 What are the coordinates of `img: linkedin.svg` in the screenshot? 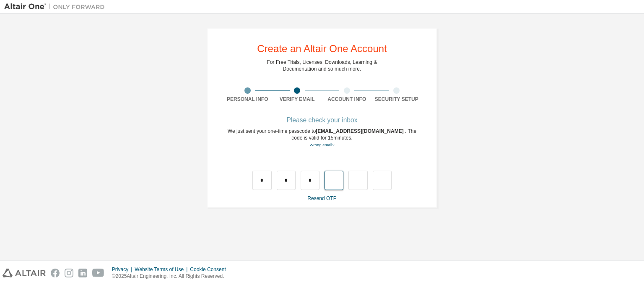 It's located at (83, 272).